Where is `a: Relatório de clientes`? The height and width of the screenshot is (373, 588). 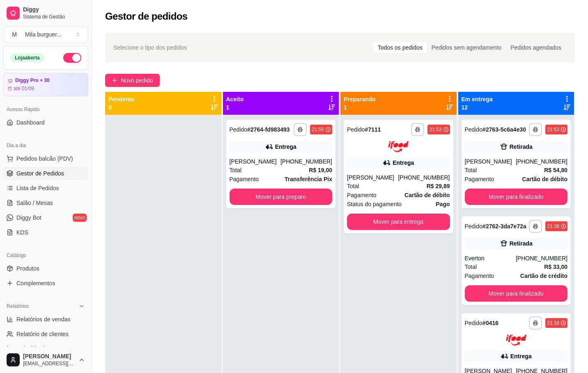 a: Relatório de clientes is located at coordinates (45, 334).